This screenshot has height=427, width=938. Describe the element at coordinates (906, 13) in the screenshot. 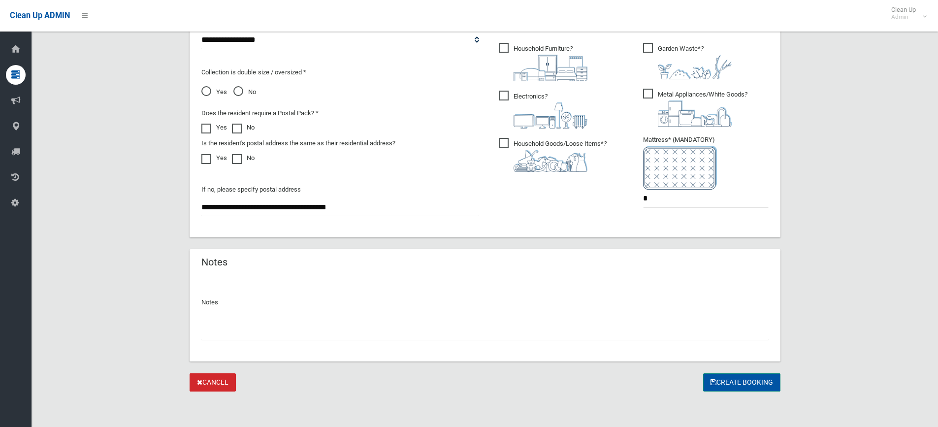

I see `span: Clean Up` at that location.